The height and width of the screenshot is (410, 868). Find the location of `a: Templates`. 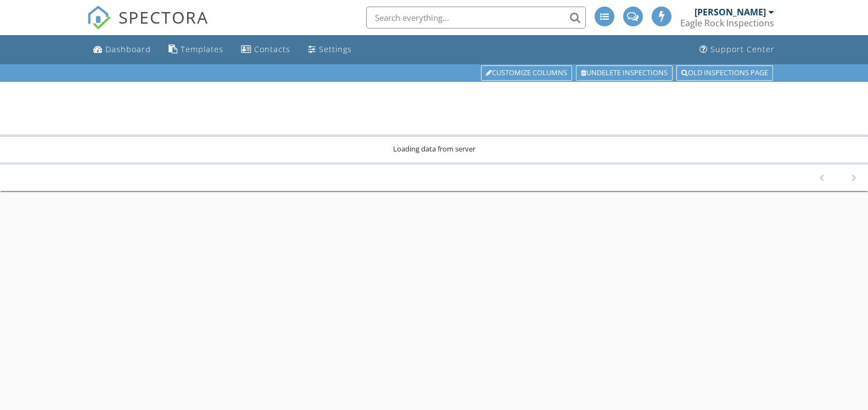

a: Templates is located at coordinates (196, 50).